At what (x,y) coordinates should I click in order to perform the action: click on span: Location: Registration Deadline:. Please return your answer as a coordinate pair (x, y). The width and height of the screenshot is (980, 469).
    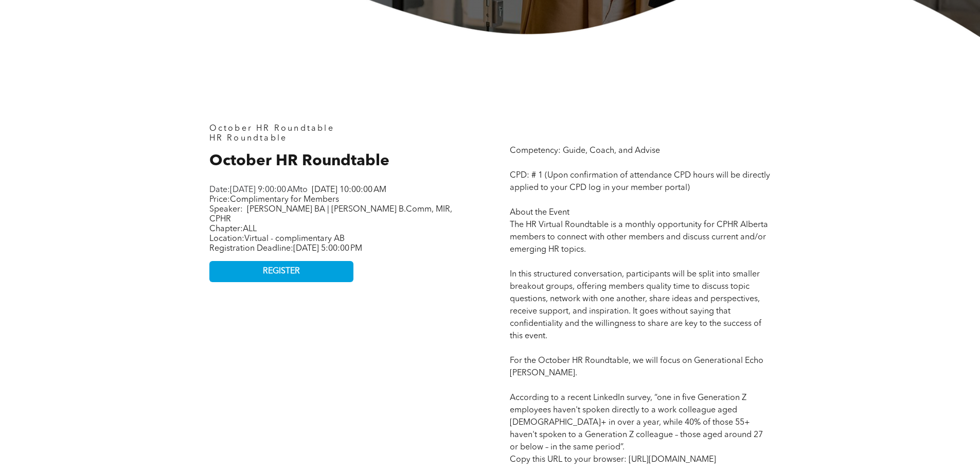
    Looking at the image, I should click on (286, 243).